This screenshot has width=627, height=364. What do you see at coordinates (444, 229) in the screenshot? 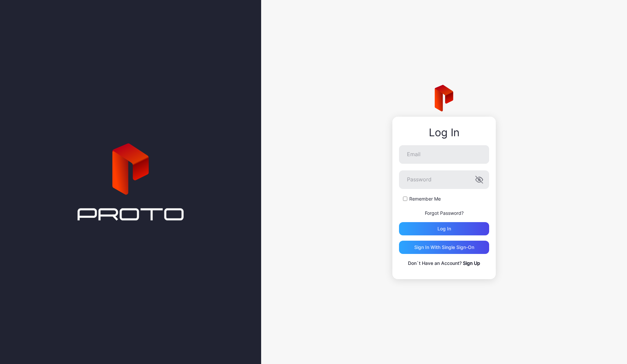
I see `button: Log in` at bounding box center [444, 229].